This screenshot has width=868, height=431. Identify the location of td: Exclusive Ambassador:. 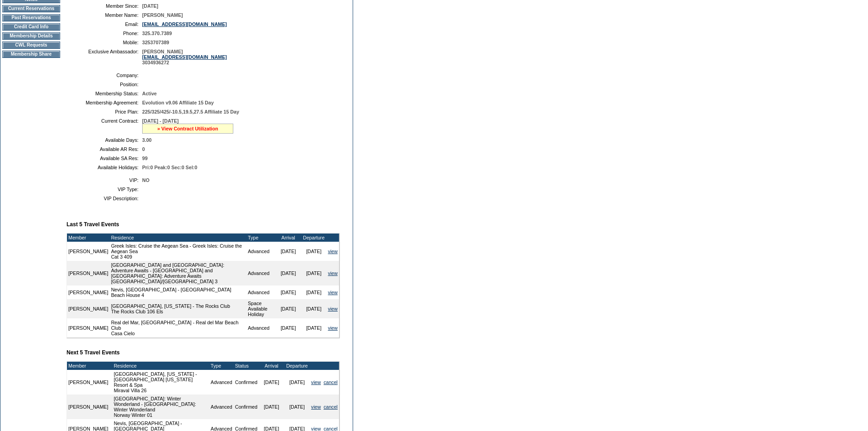
(104, 57).